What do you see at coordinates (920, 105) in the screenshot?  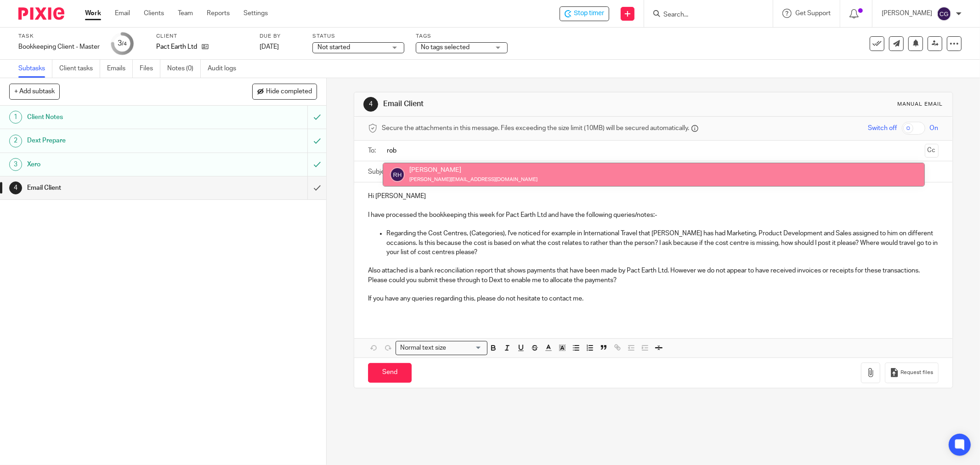 I see `div: Manual email` at bounding box center [920, 105].